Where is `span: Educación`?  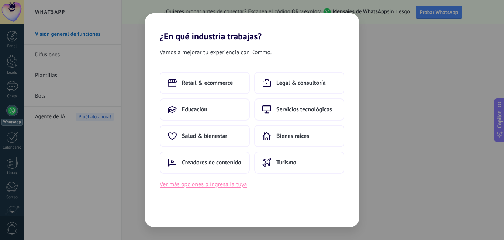
span: Educación is located at coordinates (194, 110).